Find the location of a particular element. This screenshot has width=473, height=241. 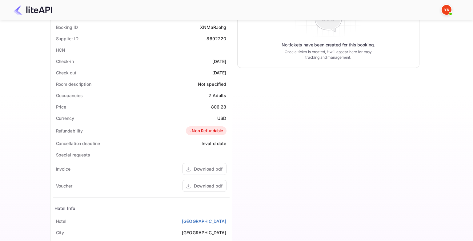

div: Booking ID is located at coordinates (67, 27).